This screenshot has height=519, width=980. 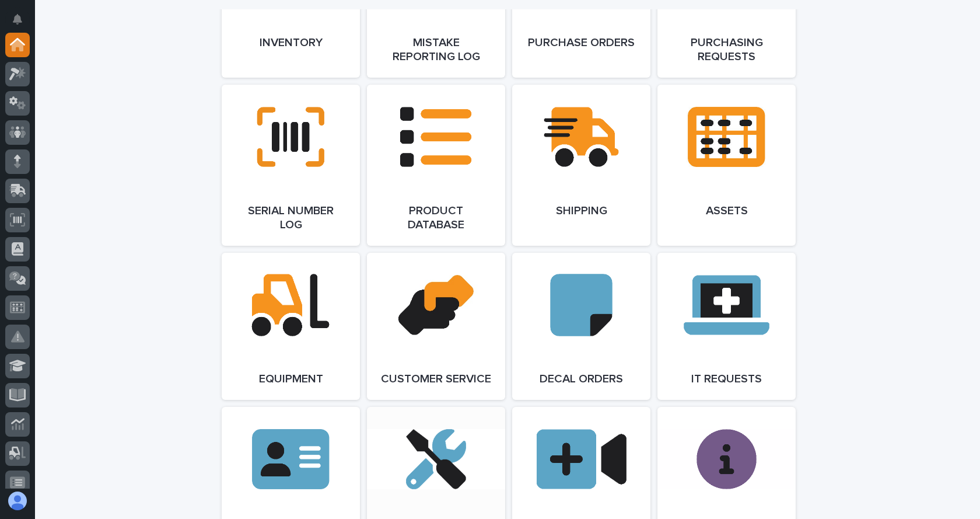 What do you see at coordinates (18, 19) in the screenshot?
I see `button: Notifications` at bounding box center [18, 19].